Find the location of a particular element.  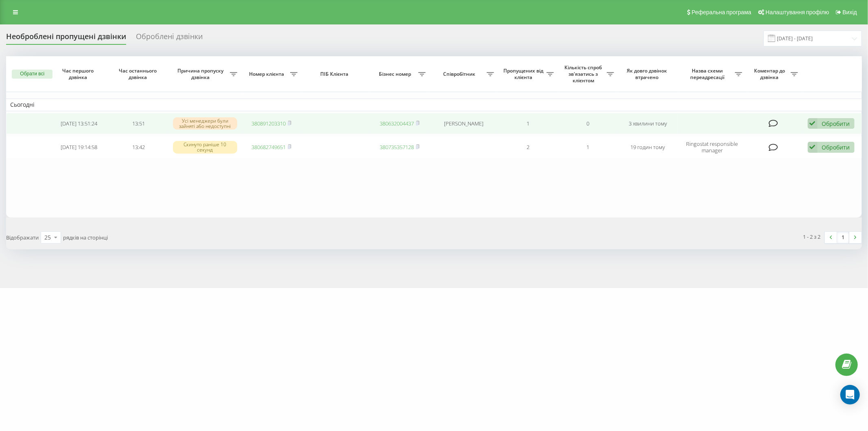

div: Усі менеджери були зайняті або недоступні is located at coordinates (205, 123).